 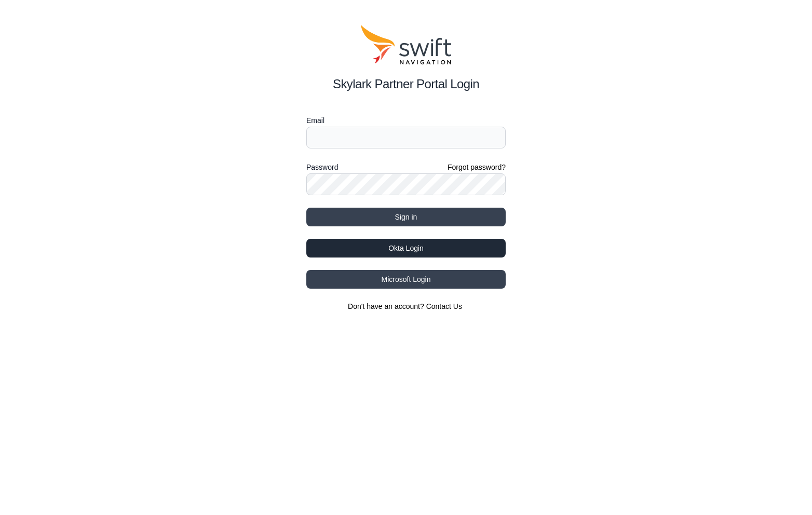 What do you see at coordinates (406, 279) in the screenshot?
I see `button: Microsoft Login` at bounding box center [406, 279].